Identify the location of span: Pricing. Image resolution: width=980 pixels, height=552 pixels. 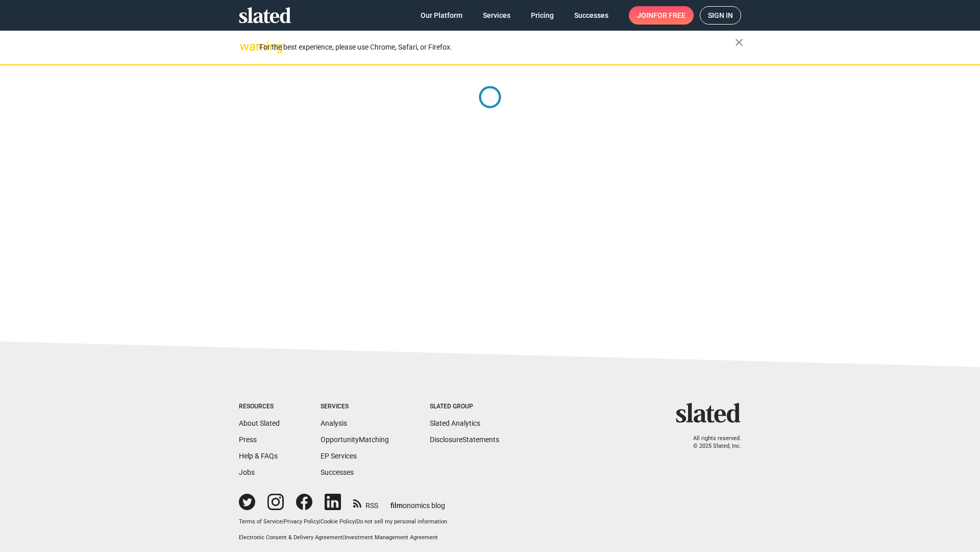
(542, 15).